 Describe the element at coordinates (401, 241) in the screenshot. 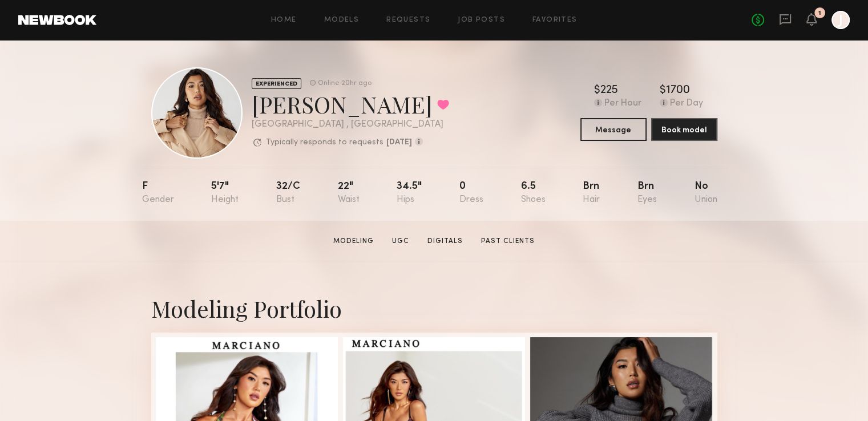

I see `a: UGC` at that location.